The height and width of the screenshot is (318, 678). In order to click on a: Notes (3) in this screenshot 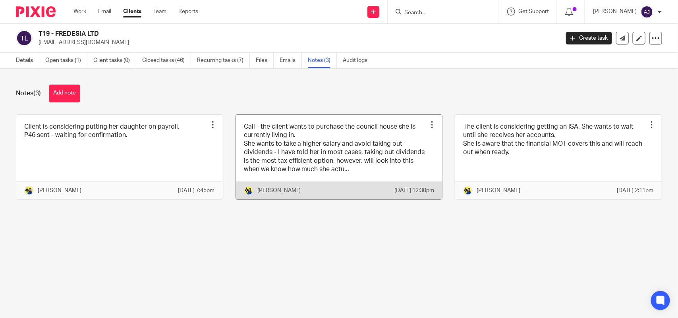, I will do `click(322, 60)`.